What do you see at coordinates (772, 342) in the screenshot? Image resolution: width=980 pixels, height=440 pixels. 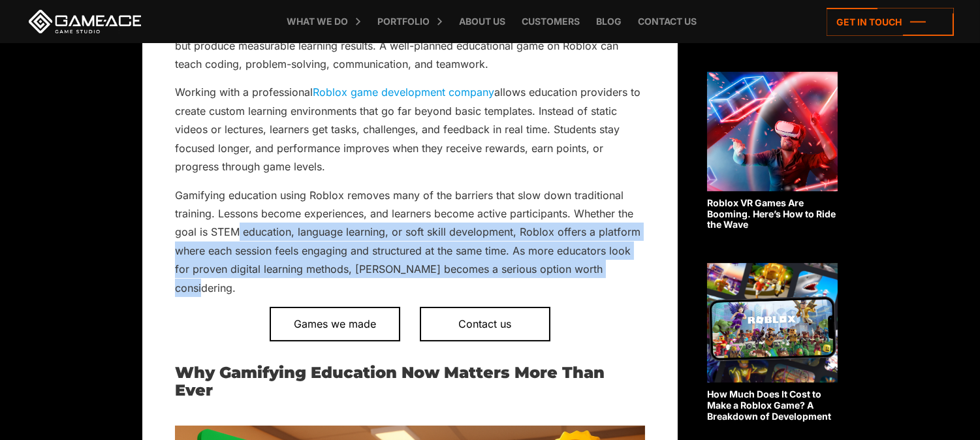 I see `a: How Much Does It Cost to Make a Roblox Game? A Breakdown of Development` at bounding box center [772, 342].